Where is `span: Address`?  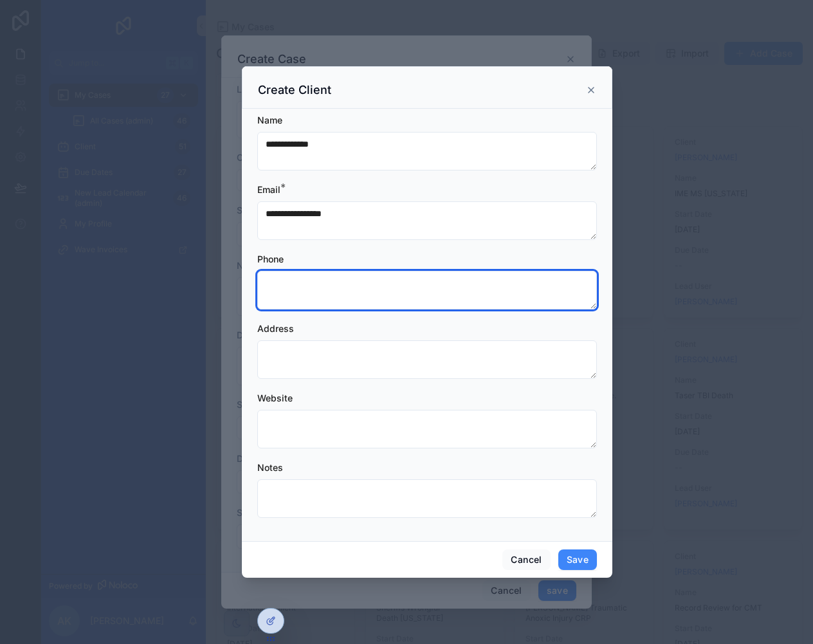 span: Address is located at coordinates (276, 328).